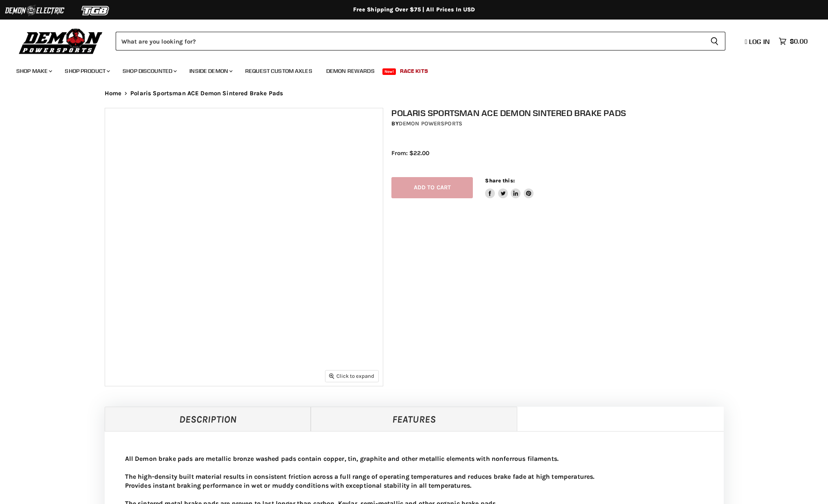 The width and height of the screenshot is (828, 504). Describe the element at coordinates (390, 72) in the screenshot. I see `span: New!` at that location.